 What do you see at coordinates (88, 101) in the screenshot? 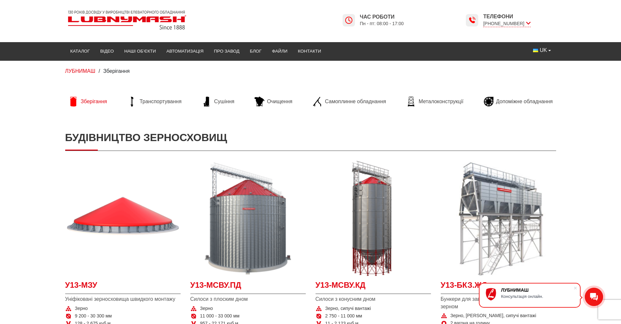
I see `a: Зберігання` at bounding box center [88, 101].